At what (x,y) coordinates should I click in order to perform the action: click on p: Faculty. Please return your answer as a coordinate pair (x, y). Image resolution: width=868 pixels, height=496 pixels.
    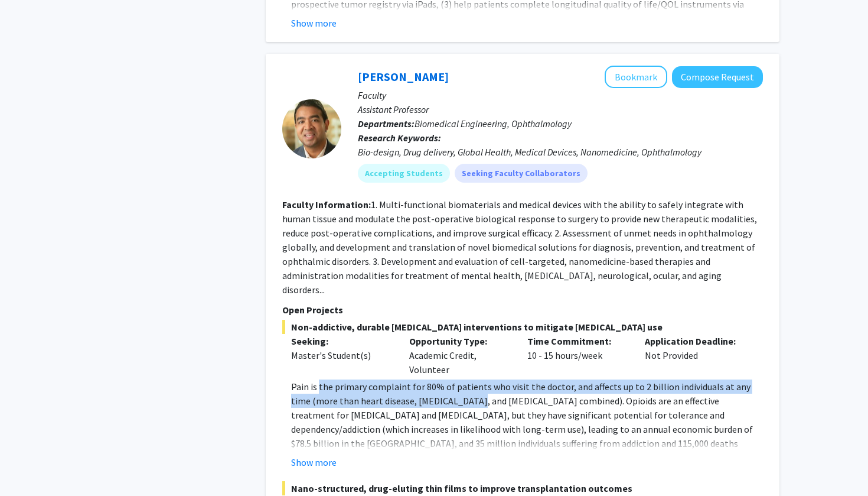
    Looking at the image, I should click on (560, 95).